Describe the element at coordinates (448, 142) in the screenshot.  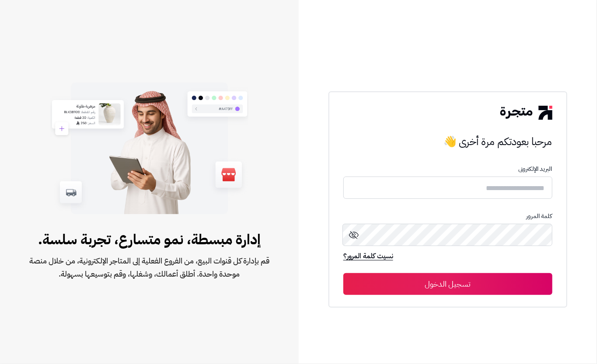
I see `h3: مرحبا بعودتكم مرة أخرى 👋` at that location.